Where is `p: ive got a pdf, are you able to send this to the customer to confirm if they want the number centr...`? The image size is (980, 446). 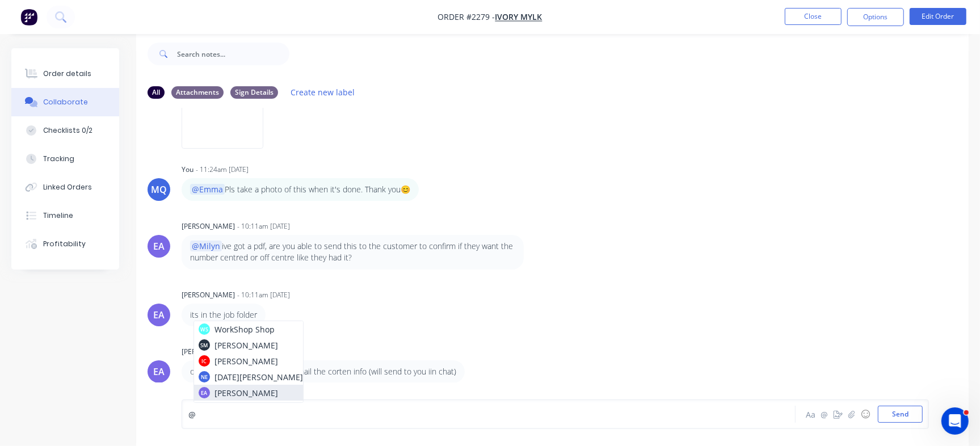 p: ive got a pdf, are you able to send this to the customer to confirm if they want the number centr... is located at coordinates (352, 252).